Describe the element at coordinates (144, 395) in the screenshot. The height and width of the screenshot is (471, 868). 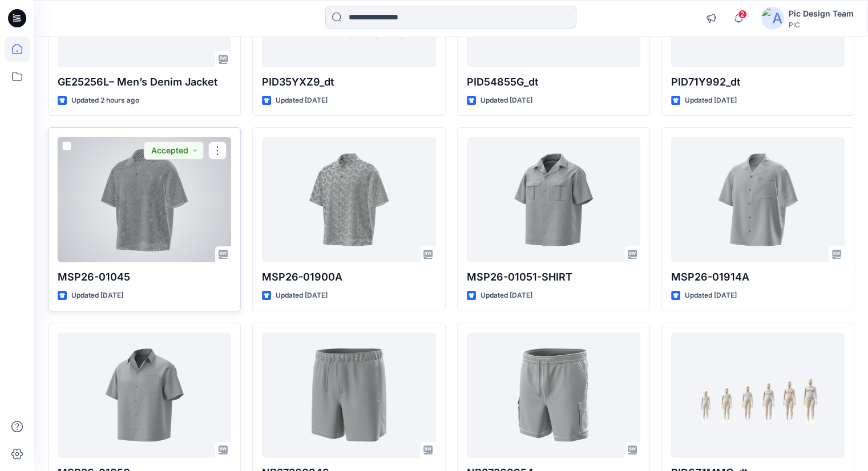
I see `a: MSP26-01050` at that location.